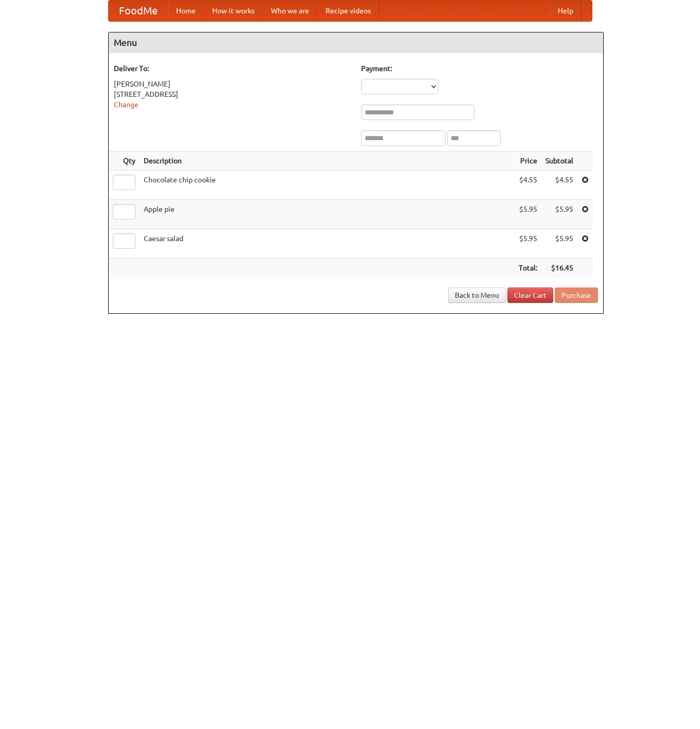 The width and height of the screenshot is (700, 729). Describe the element at coordinates (290, 11) in the screenshot. I see `a: Who we are` at that location.